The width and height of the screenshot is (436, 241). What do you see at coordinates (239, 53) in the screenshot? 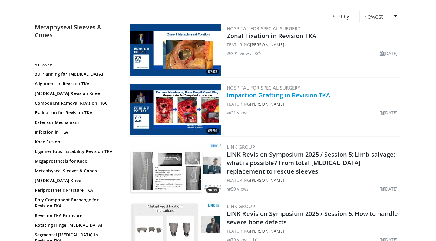
I see `li: 391 views` at bounding box center [239, 53].